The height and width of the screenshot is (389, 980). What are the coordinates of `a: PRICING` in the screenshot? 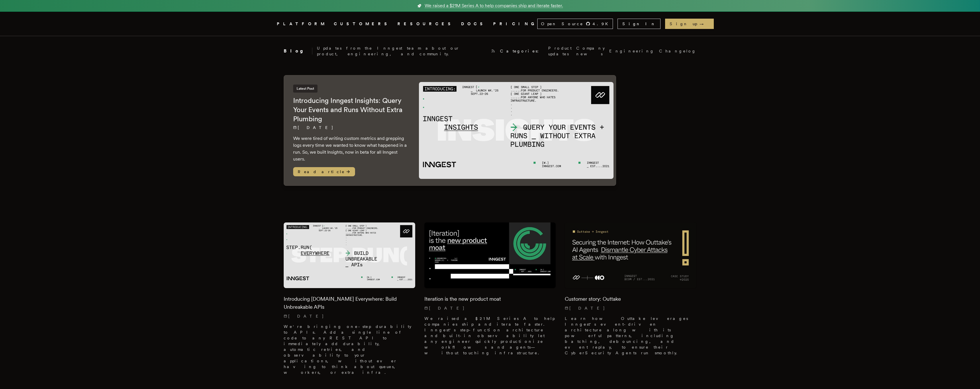 It's located at (515, 24).